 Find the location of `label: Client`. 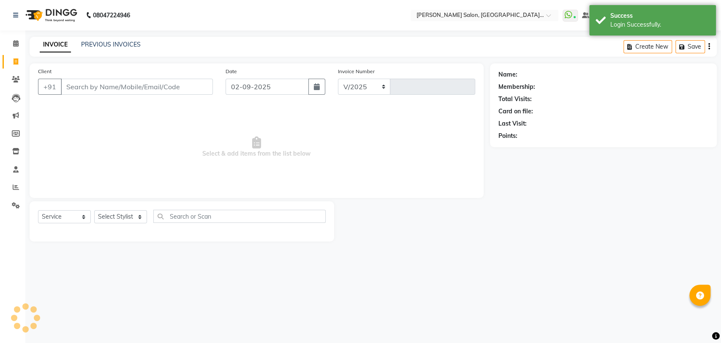

label: Client is located at coordinates (45, 71).